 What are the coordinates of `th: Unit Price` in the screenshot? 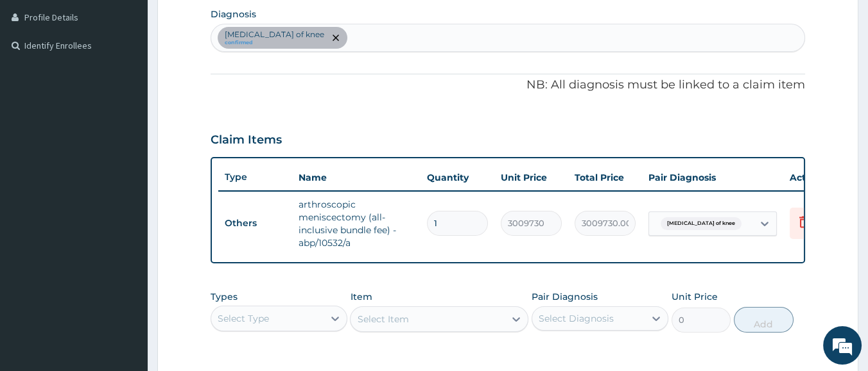 It's located at (531, 177).